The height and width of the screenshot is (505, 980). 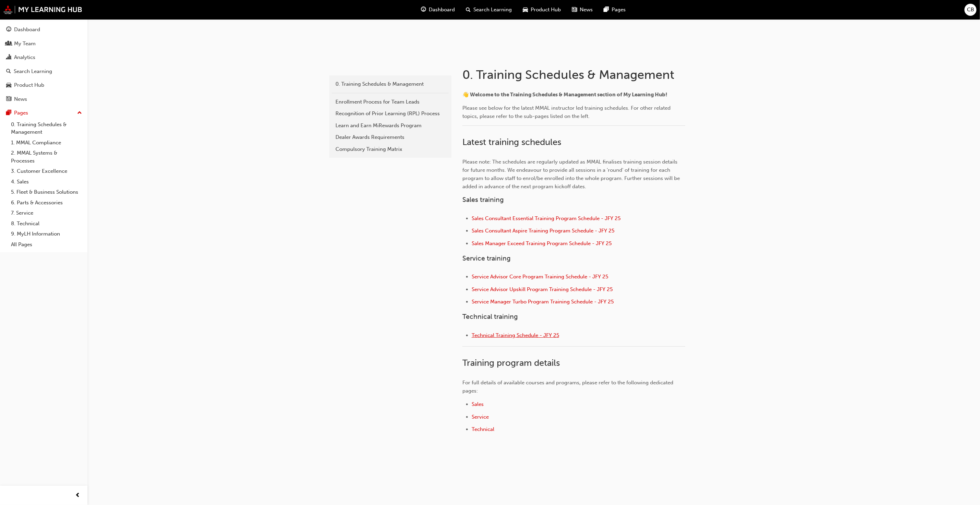 What do you see at coordinates (582, 9) in the screenshot?
I see `a: news-iconNews` at bounding box center [582, 9].